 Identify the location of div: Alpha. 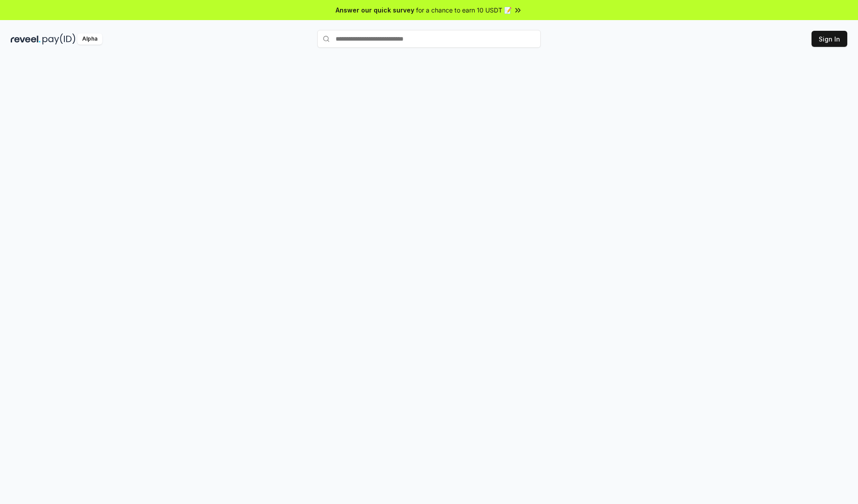
(90, 39).